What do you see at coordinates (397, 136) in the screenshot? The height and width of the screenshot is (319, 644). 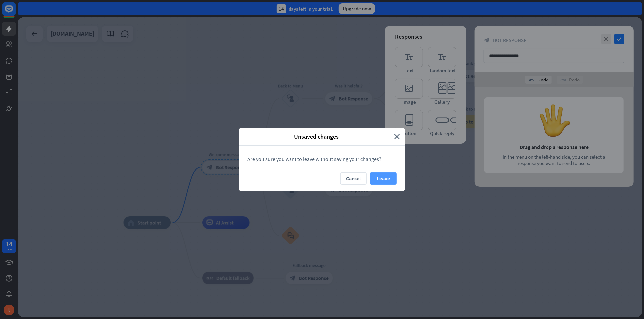 I see `i: close` at bounding box center [397, 136].